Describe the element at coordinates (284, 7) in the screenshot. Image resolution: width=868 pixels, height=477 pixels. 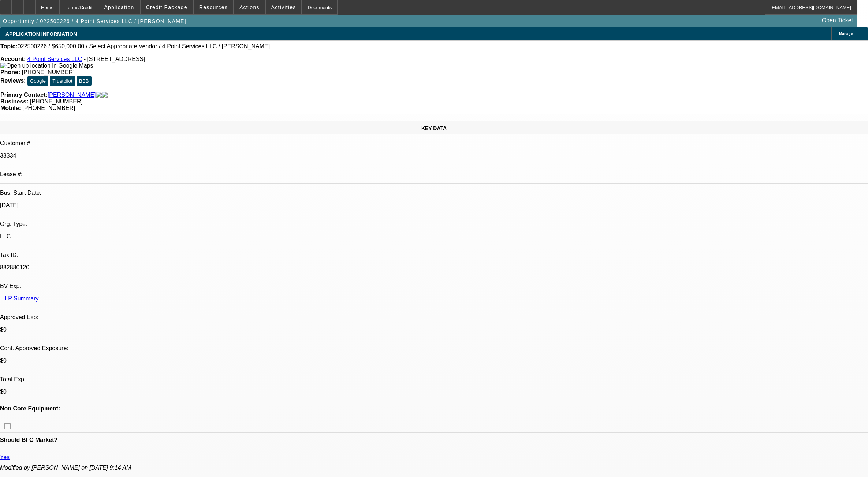
I see `button: Activities` at that location.